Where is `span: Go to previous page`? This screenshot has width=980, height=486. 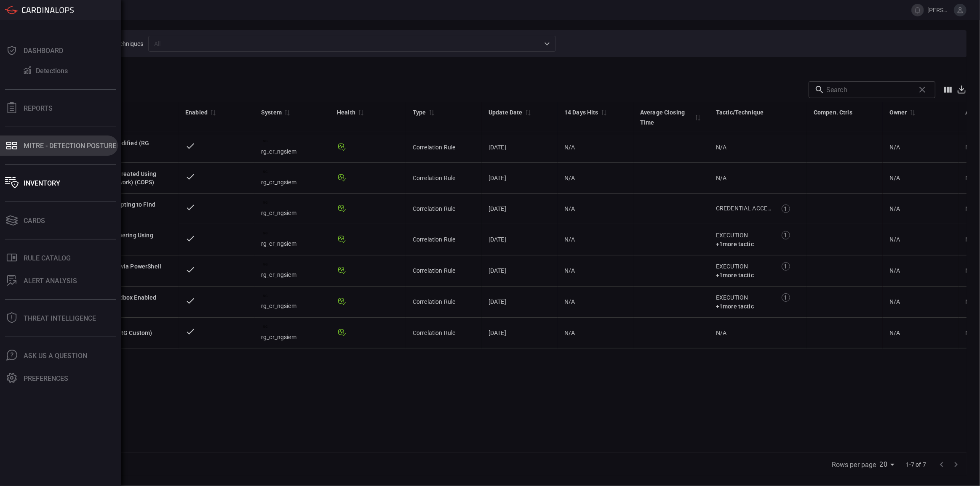 span: Go to previous page is located at coordinates (942, 464).